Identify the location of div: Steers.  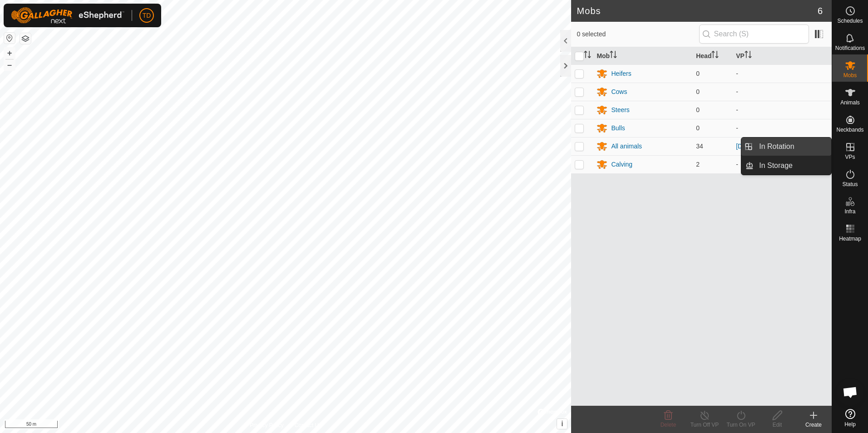
(620, 109).